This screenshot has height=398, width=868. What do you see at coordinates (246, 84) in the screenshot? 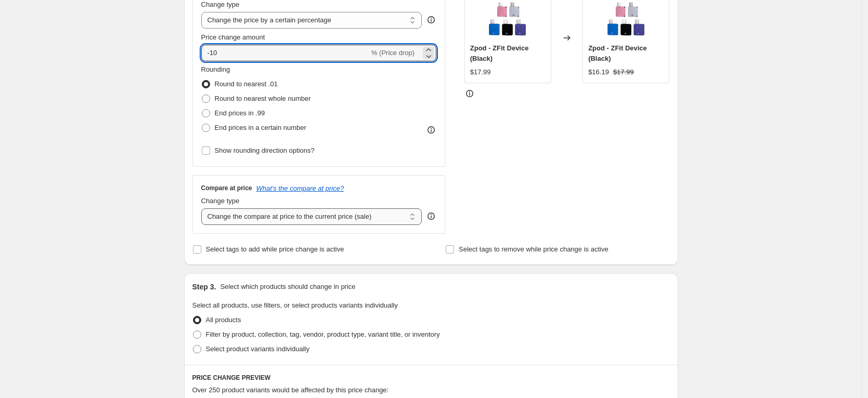
I see `span: Round to nearest .01` at bounding box center [246, 84].